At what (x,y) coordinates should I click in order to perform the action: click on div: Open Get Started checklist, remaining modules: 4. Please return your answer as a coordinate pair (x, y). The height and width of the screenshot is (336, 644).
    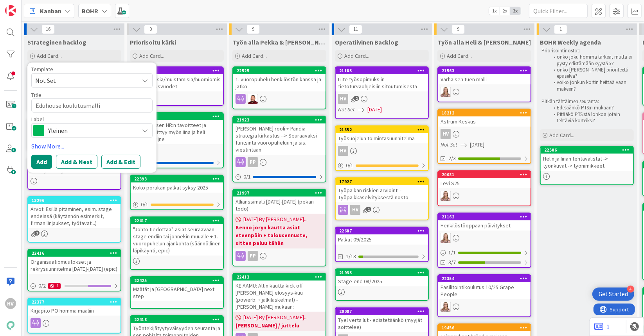
    Looking at the image, I should click on (613, 294).